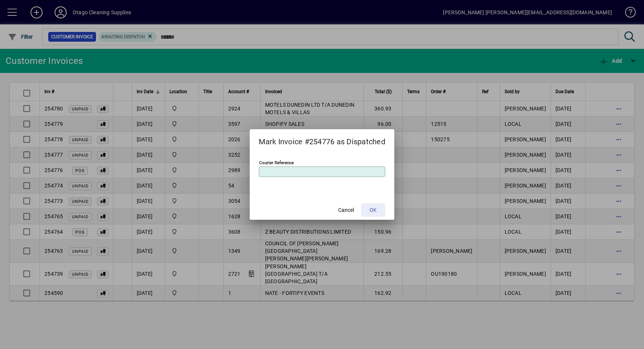 This screenshot has height=349, width=644. I want to click on h2: Mark Invoice #254776 as Dispatched, so click(322, 140).